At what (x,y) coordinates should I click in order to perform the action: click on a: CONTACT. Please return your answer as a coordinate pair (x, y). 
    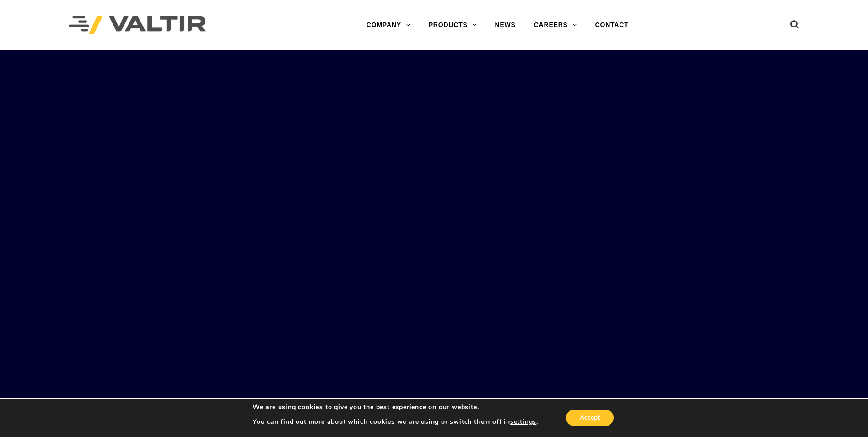
    Looking at the image, I should click on (612, 25).